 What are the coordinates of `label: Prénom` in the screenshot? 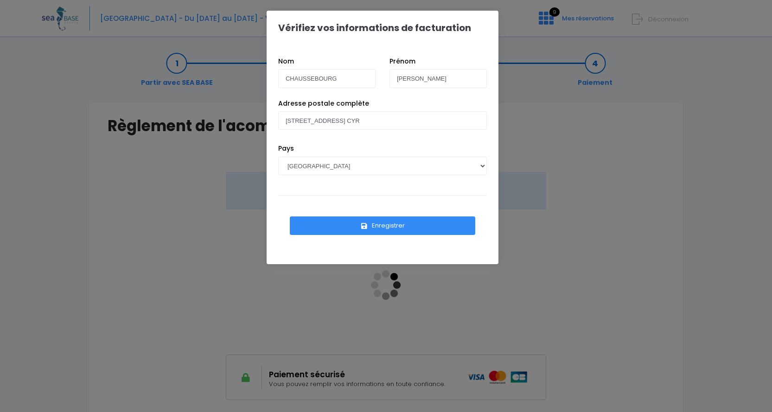 It's located at (402, 61).